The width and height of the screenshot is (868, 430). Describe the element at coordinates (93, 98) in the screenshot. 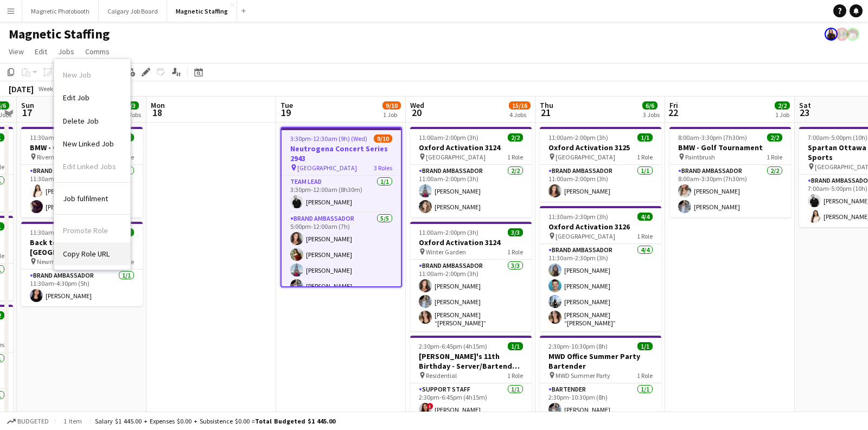

I see `a: Edit Job` at that location.